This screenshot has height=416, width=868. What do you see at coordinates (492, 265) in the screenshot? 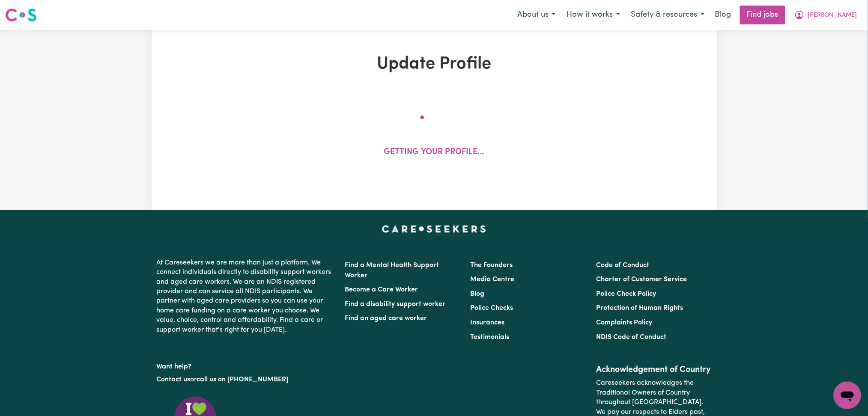
I see `a: The Founders` at bounding box center [492, 265].